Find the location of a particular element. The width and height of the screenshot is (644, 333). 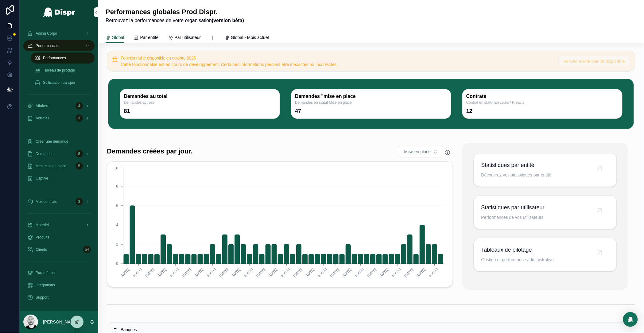

div: 81 is located at coordinates (127, 111).